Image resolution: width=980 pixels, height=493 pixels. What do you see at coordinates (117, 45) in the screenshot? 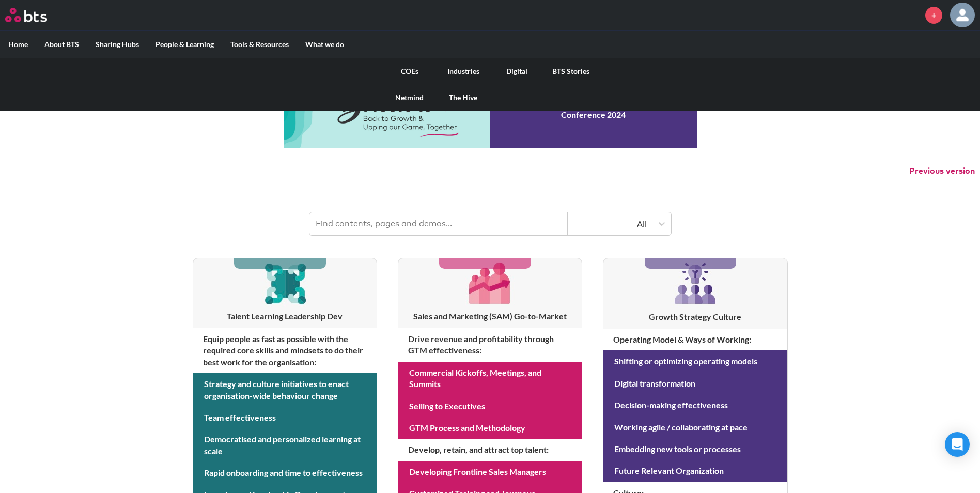
I see `label: Sharing Hubs` at bounding box center [117, 45].